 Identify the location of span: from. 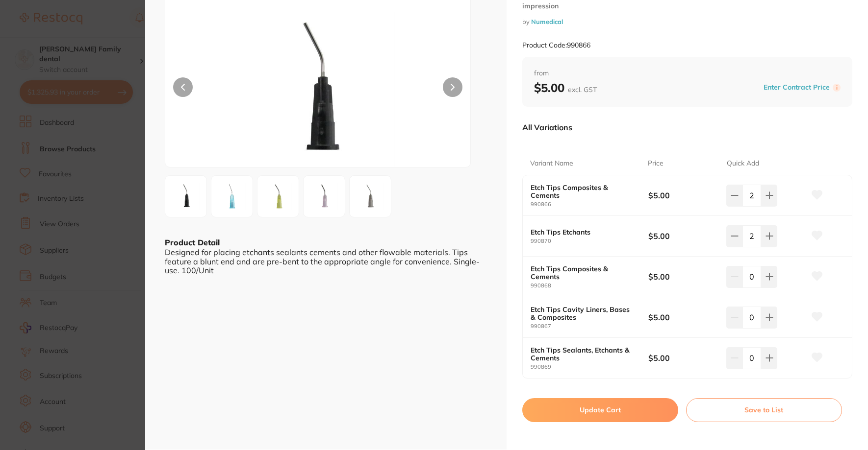
(687, 74).